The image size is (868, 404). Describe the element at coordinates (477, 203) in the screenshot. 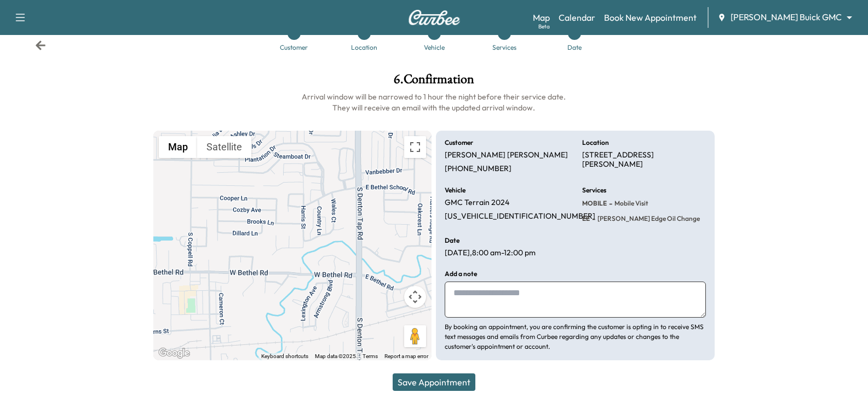

I see `p: GMC Terrain 2024` at that location.